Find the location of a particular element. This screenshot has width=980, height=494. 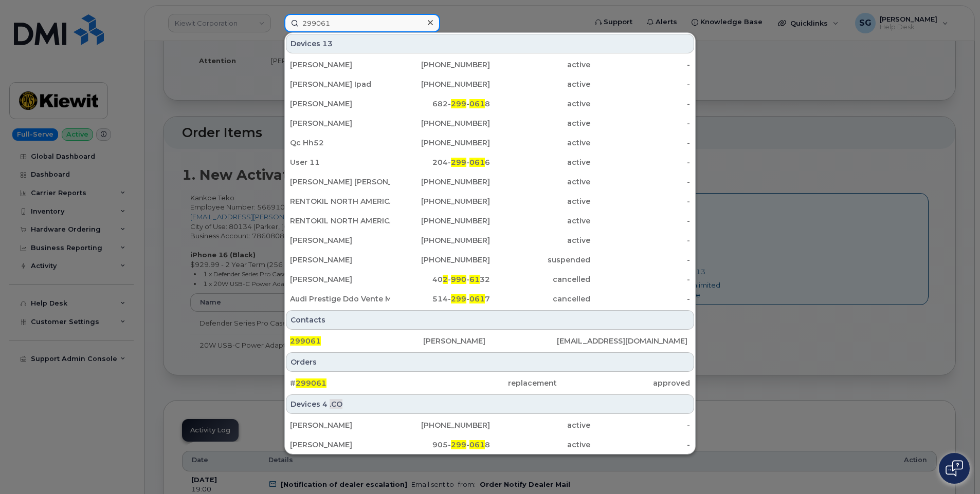

div: User 11 is located at coordinates (340, 162).